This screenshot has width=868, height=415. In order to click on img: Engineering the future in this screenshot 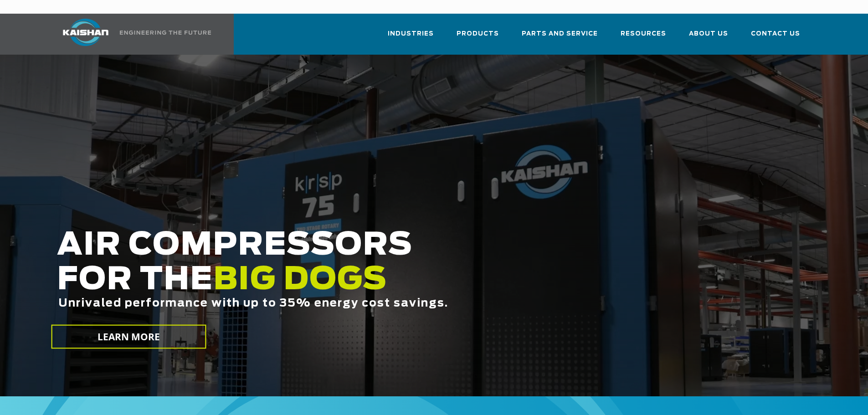, I will do `click(166, 33)`.